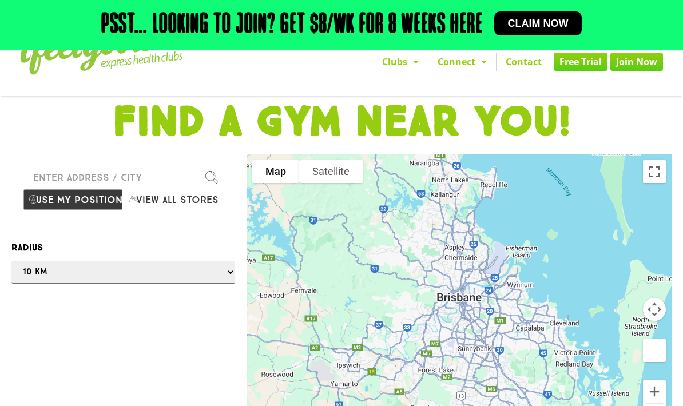  Describe the element at coordinates (654, 392) in the screenshot. I see `button: Zoom in` at that location.